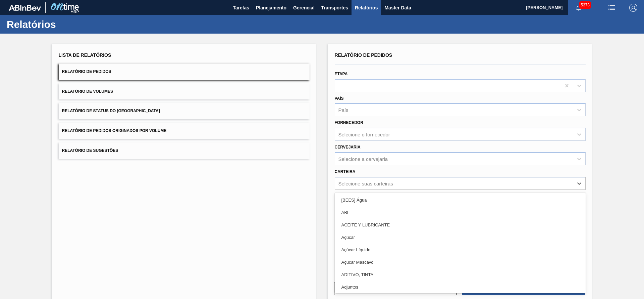 This screenshot has width=644, height=299. Describe the element at coordinates (460, 212) in the screenshot. I see `div: ABI` at that location.